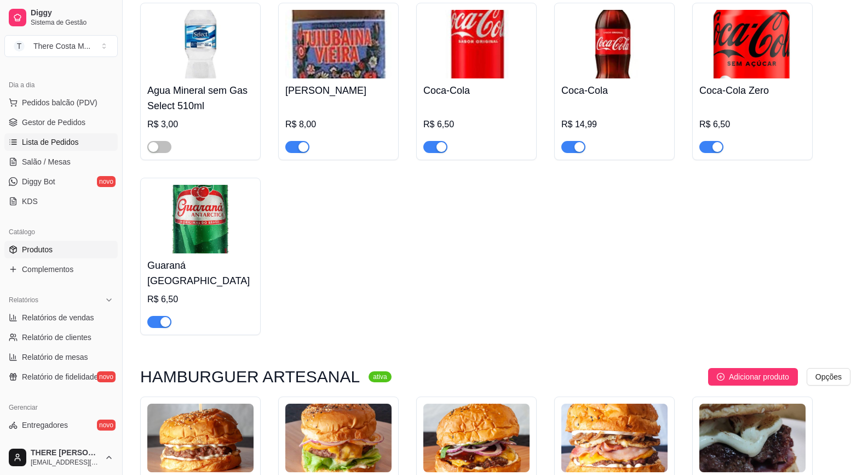 This screenshot has width=868, height=475. Describe the element at coordinates (61, 377) in the screenshot. I see `a: Relatório de fidelidadenovo` at that location.